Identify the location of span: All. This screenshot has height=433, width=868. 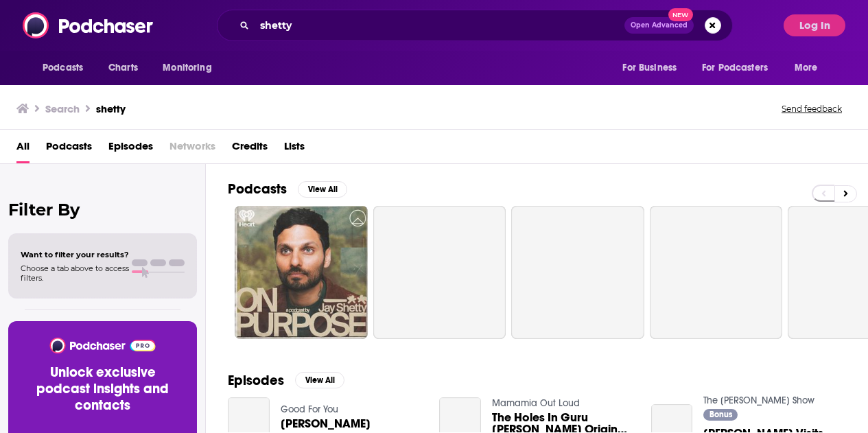
(23, 149).